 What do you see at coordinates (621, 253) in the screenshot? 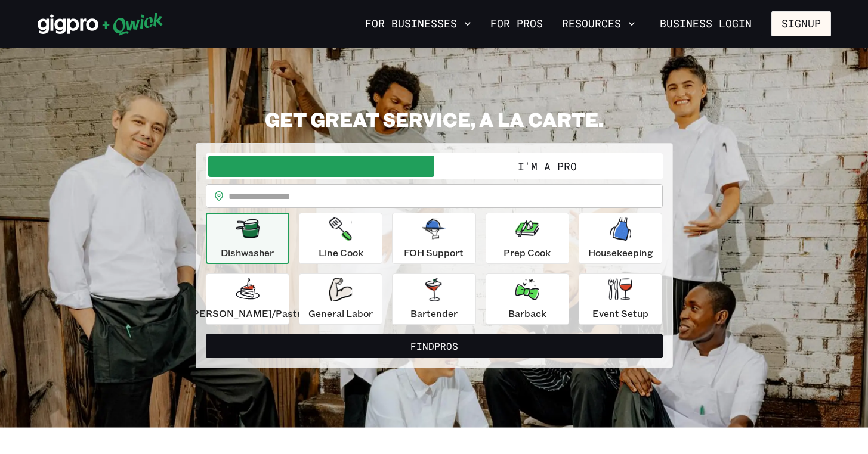
I see `p: Housekeeping` at bounding box center [621, 253].